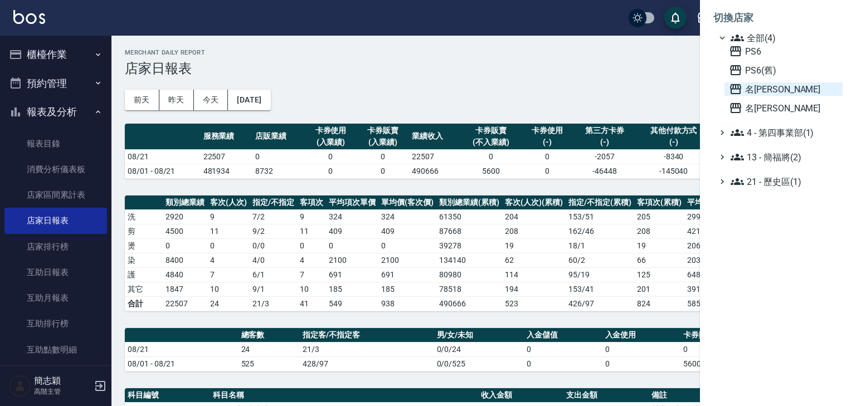  What do you see at coordinates (784, 70) in the screenshot?
I see `span: PS6(舊)` at bounding box center [784, 70].